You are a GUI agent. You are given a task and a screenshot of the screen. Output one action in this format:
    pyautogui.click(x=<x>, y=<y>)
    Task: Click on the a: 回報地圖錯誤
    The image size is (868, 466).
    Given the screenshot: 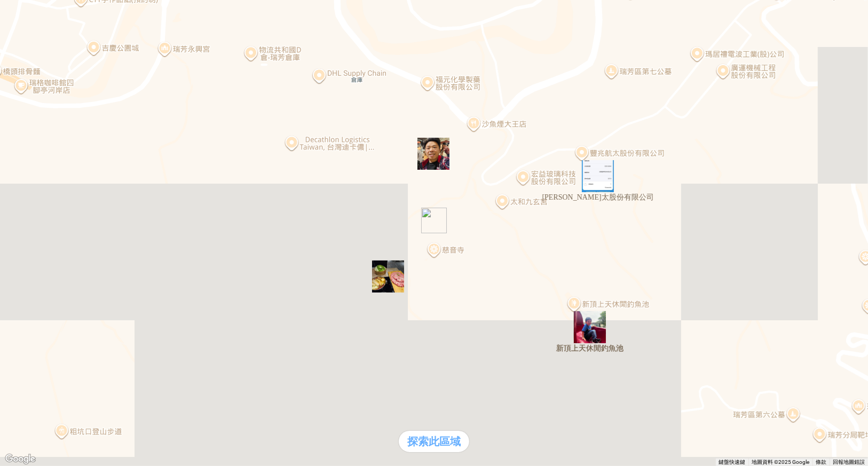 What is the action you would take?
    pyautogui.click(x=849, y=461)
    